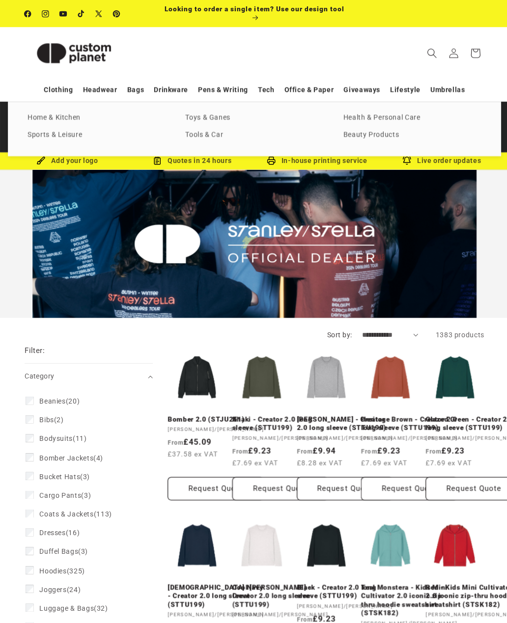 The height and width of the screenshot is (623, 507). Describe the element at coordinates (66, 606) in the screenshot. I see `span: Luggage & Bags` at that location.